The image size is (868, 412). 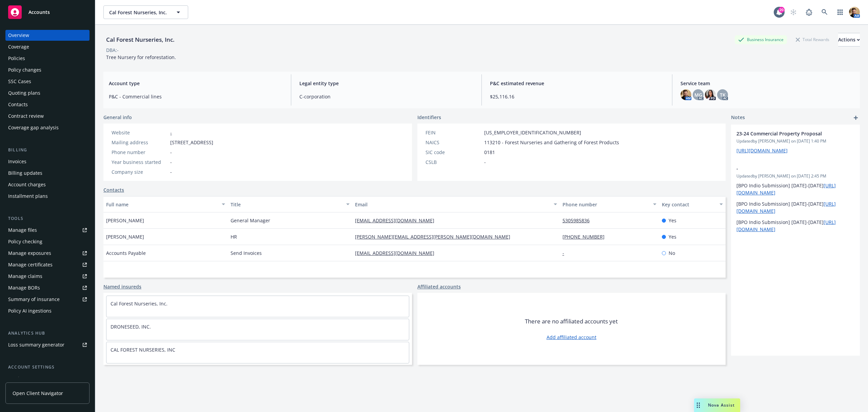 I want to click on div: Mailing address, so click(x=139, y=142).